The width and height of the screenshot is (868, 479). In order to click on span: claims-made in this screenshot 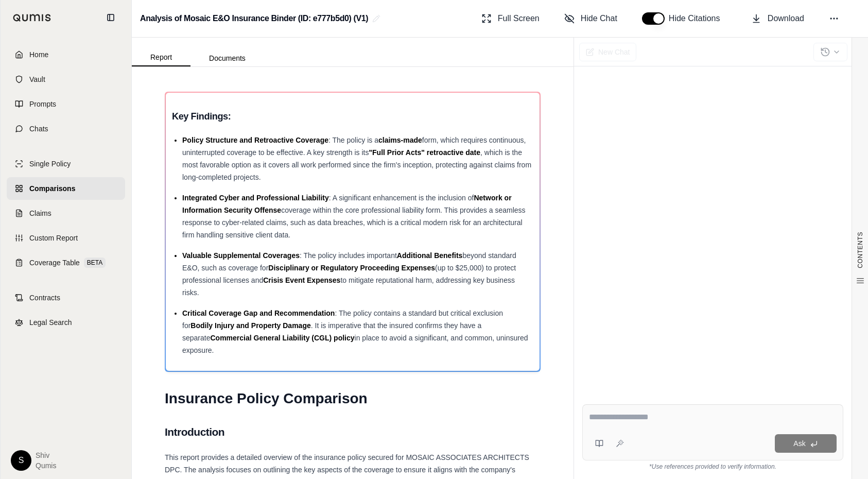, I will do `click(400, 140)`.